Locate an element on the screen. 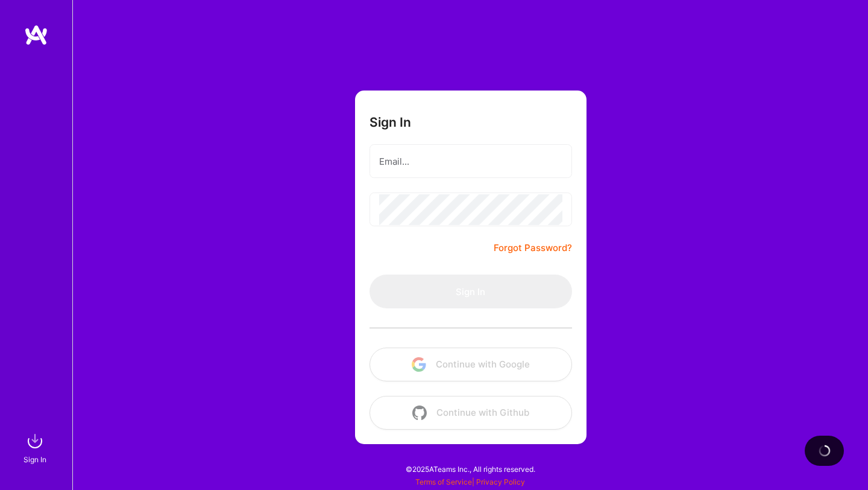  div: © 2025 ATeams Inc., All rights reserved. is located at coordinates (471, 469).